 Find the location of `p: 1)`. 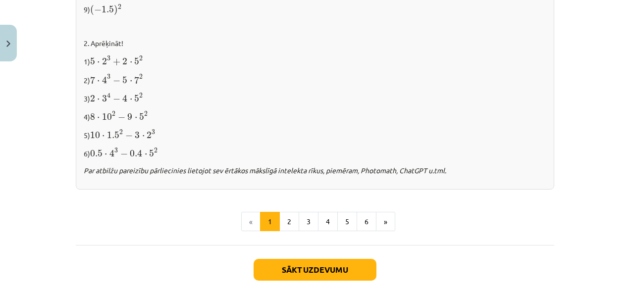

p: 1) is located at coordinates (315, 60).